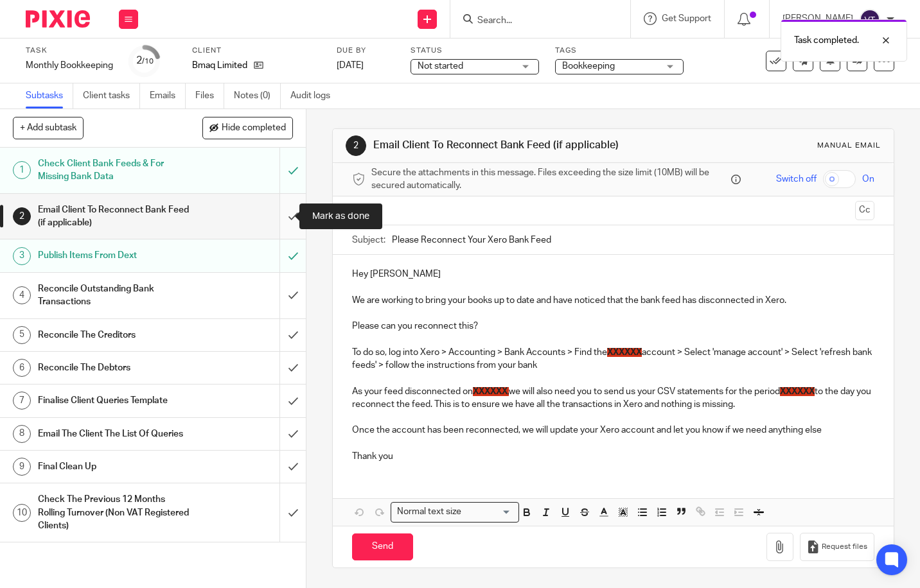 The image size is (920, 588). Describe the element at coordinates (22, 295) in the screenshot. I see `div: 4` at that location.